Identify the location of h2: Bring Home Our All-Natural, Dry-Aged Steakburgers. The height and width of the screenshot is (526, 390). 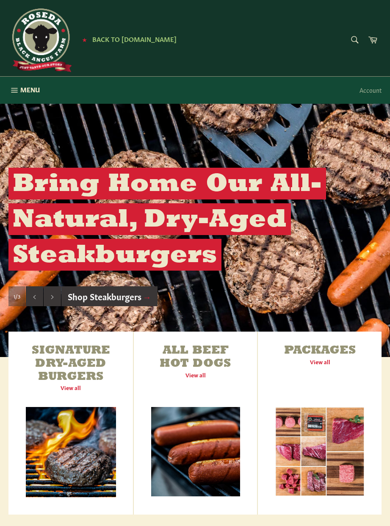
(167, 219).